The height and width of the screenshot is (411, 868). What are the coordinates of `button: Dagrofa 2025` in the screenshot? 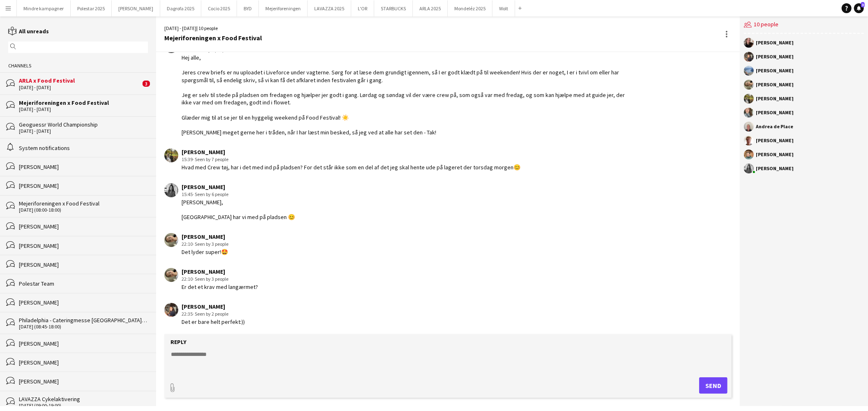 It's located at (181, 8).